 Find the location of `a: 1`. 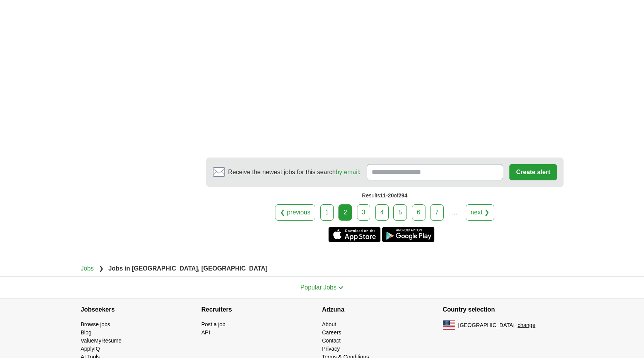

a: 1 is located at coordinates (327, 212).